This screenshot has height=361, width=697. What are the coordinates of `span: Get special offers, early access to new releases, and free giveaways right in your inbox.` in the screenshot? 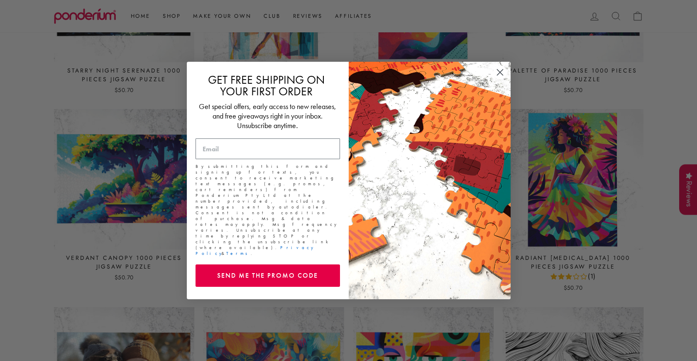 It's located at (267, 111).